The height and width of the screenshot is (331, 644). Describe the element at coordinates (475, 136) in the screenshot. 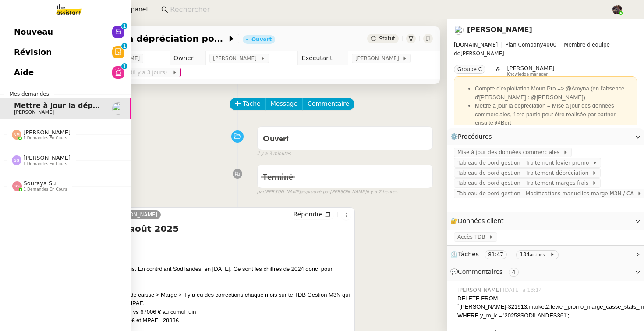

I see `span: Procédures` at that location.